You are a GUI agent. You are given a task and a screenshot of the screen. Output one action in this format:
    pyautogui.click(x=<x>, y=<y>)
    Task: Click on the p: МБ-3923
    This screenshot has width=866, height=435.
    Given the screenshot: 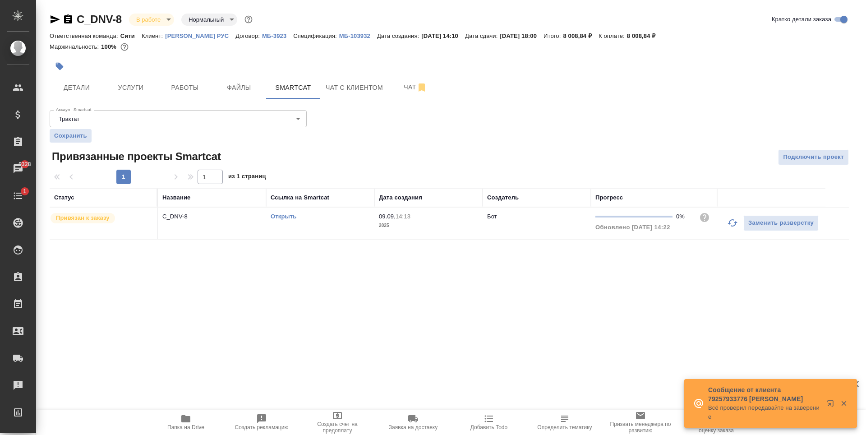 What is the action you would take?
    pyautogui.click(x=277, y=36)
    